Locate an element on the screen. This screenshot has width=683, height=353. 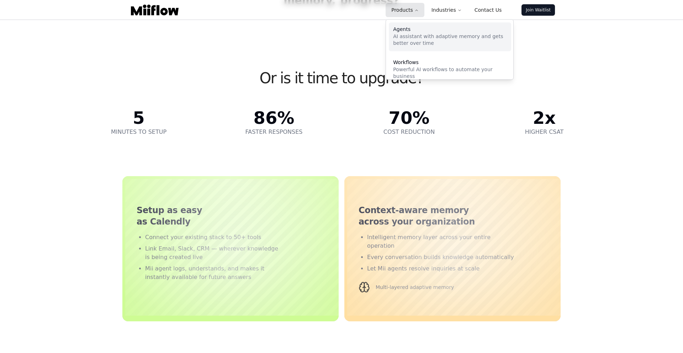
a: WorkflowsPowerful AI workflows to automate your business is located at coordinates (450, 70).